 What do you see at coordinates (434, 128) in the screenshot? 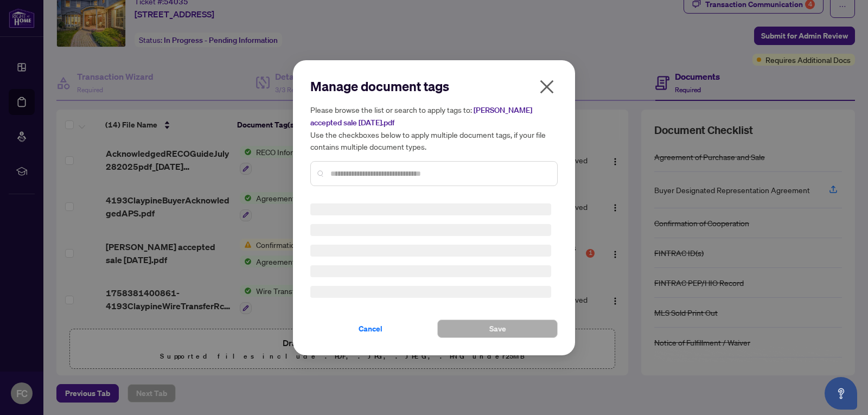
I see `h5: Please browse the list or search to apply tags to: Use the checkboxes below to apply multiple doc...` at bounding box center [434, 128].